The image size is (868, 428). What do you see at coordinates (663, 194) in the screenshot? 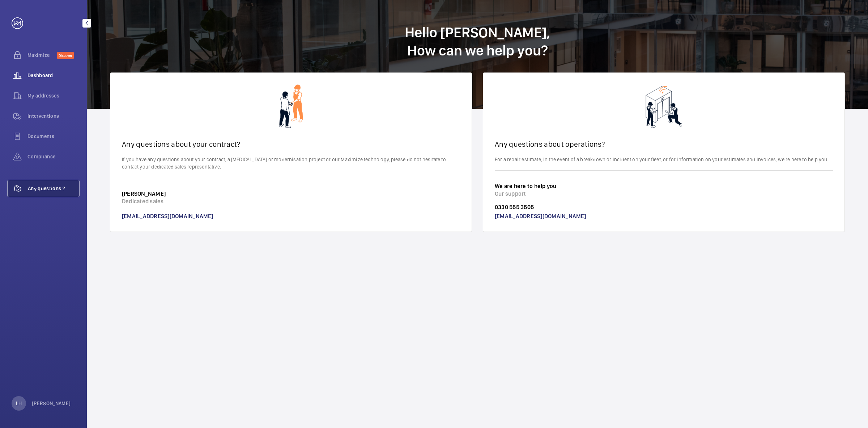
I see `p: Our support` at bounding box center [663, 194].